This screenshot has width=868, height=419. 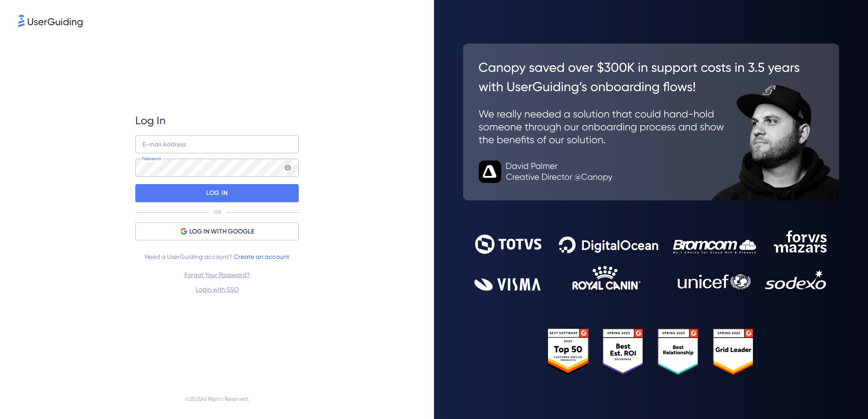 I want to click on p: LOG IN, so click(x=216, y=193).